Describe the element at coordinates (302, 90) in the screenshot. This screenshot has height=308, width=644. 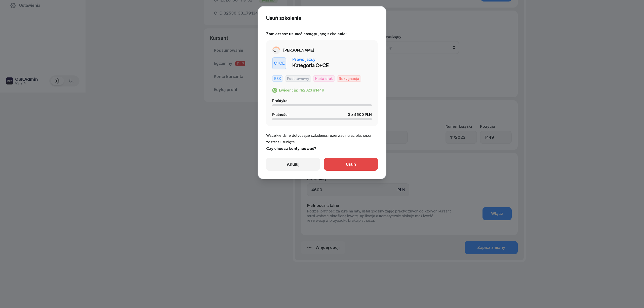
I see `div: Ewidencja: 11/2023 #1449` at that location.